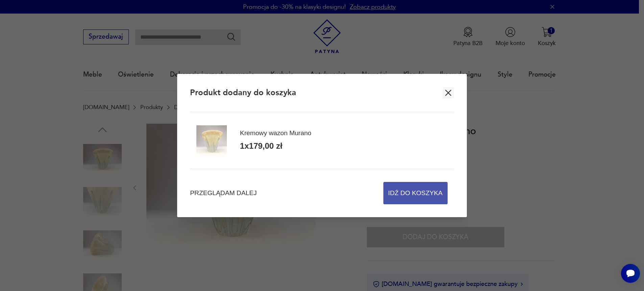  I want to click on div: Kremowy wazon Murano, so click(276, 133).